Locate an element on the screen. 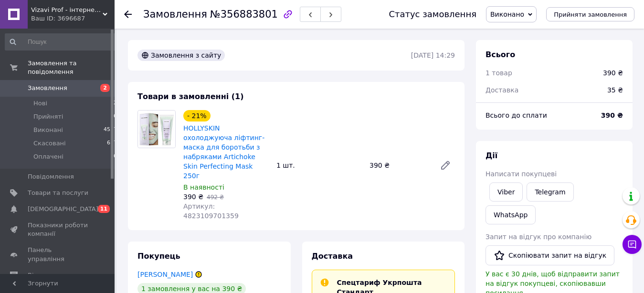 The width and height of the screenshot is (644, 293). span: Замовлення та повідомлення is located at coordinates (71, 68).